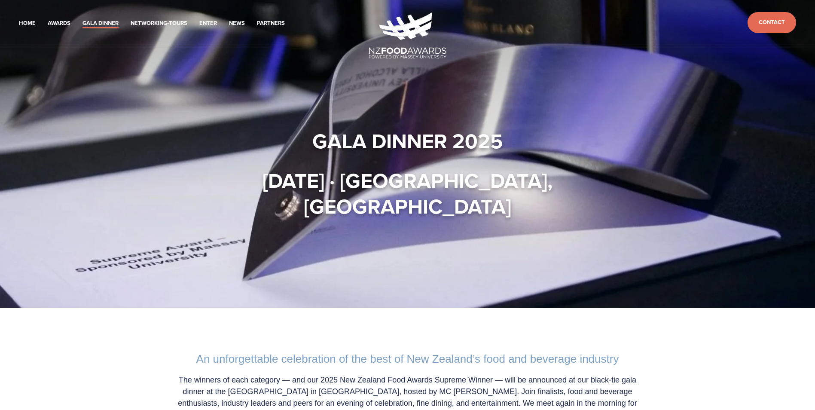 This screenshot has width=815, height=410. I want to click on h2: An unforgettable celebration of the best of New Zealand’s food and beverage industry, so click(408, 359).